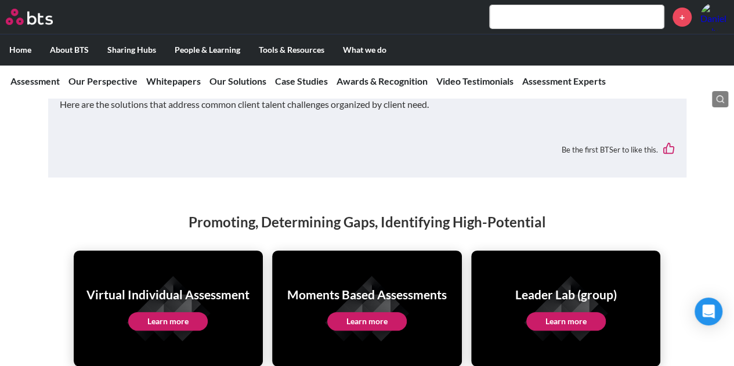 This screenshot has height=366, width=734. What do you see at coordinates (709, 312) in the screenshot?
I see `div: Open Intercom Messenger` at bounding box center [709, 312].